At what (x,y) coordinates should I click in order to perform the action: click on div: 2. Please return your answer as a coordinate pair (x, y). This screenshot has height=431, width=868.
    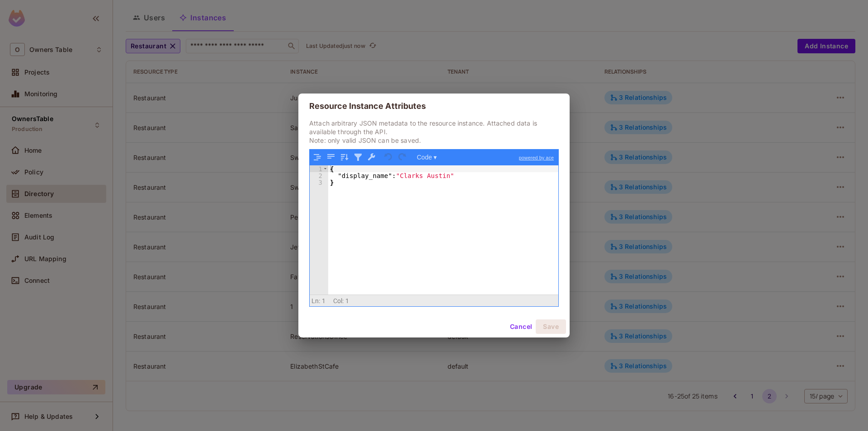
    Looking at the image, I should click on (319, 175).